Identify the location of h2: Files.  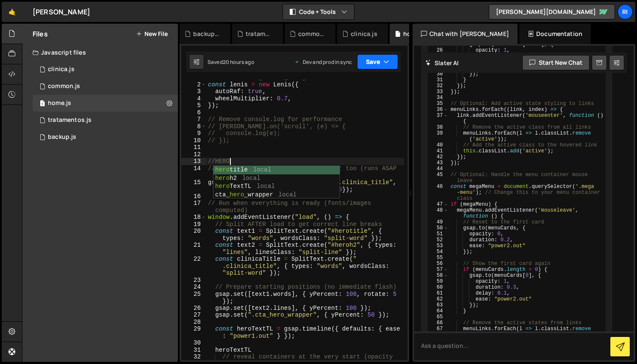
(40, 34).